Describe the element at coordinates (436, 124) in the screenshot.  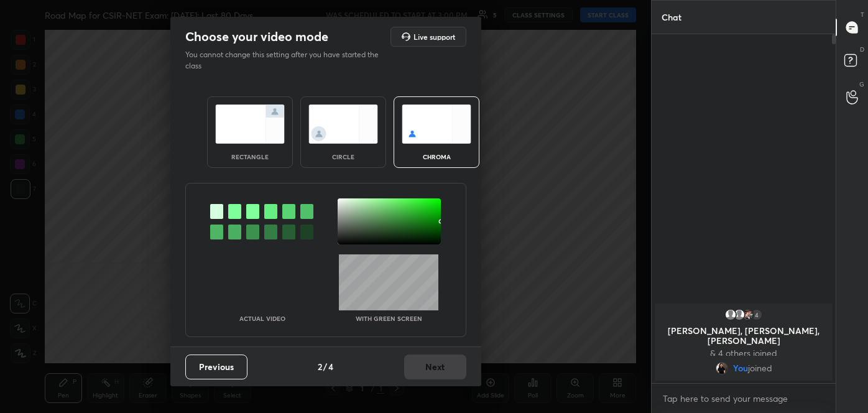
I see `img: chromaScreenIcon.c19ab0a0.svg` at that location.